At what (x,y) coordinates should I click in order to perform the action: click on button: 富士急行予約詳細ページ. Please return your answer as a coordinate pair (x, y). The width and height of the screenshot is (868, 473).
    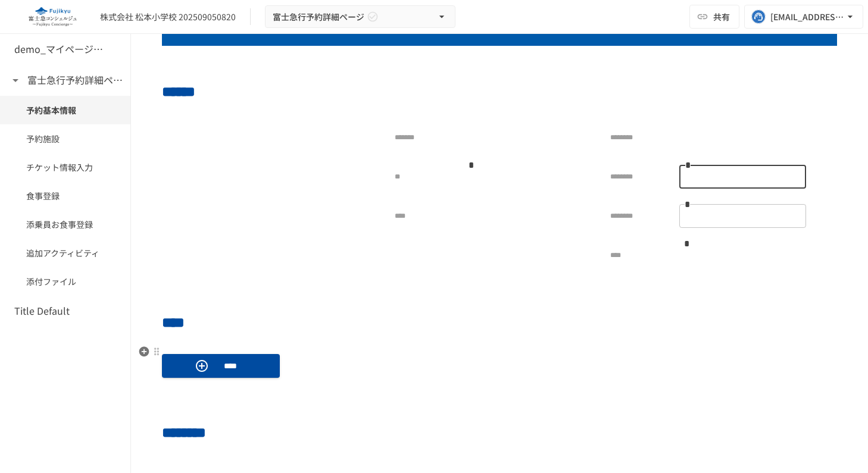
    Looking at the image, I should click on (360, 16).